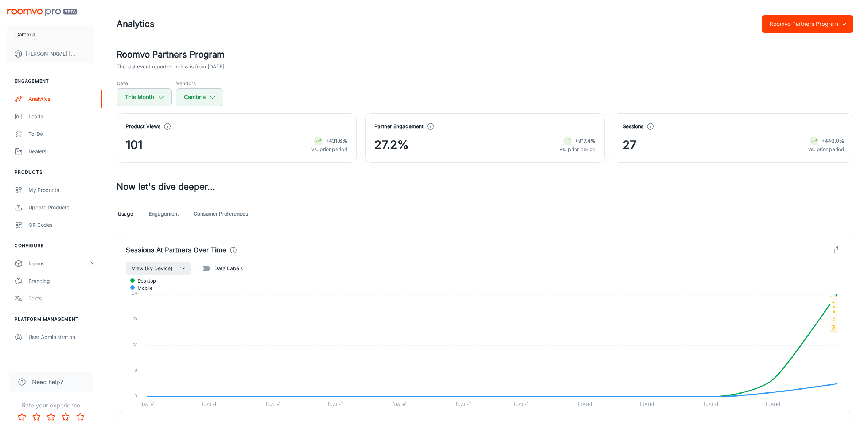 The image size is (868, 430). I want to click on button: Rate 5 star, so click(81, 418).